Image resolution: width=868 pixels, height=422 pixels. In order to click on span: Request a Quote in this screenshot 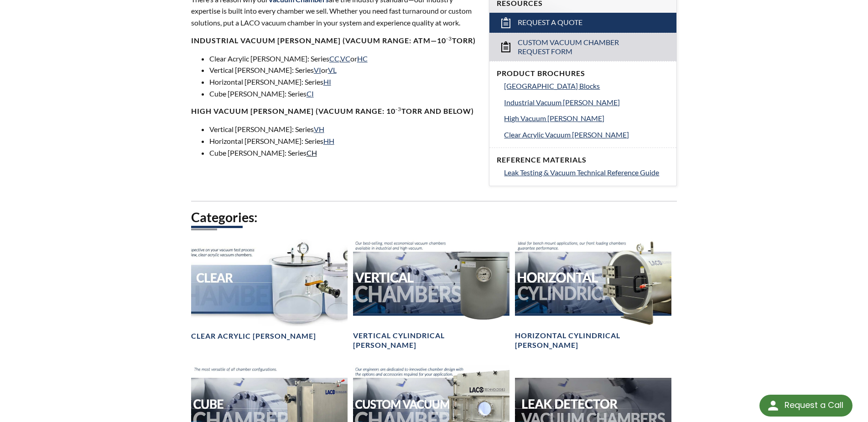, I will do `click(550, 22)`.